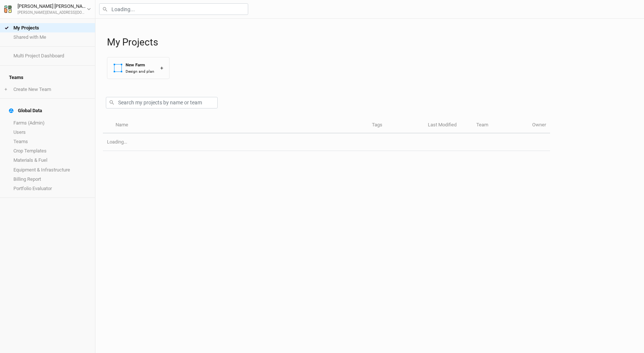  I want to click on th: Name, so click(240, 125).